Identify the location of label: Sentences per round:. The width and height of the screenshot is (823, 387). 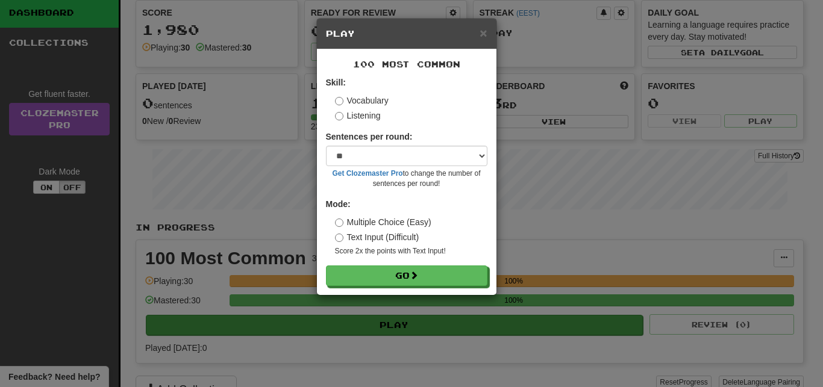
(369, 137).